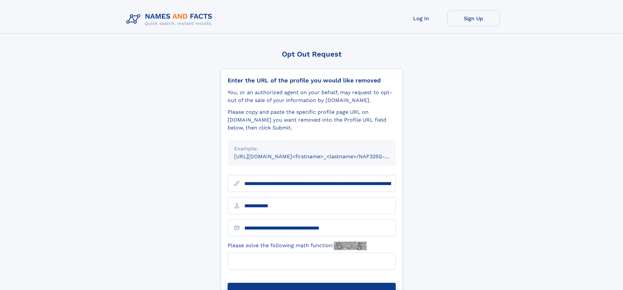 Image resolution: width=623 pixels, height=290 pixels. What do you see at coordinates (311, 149) in the screenshot?
I see `div: Example:` at bounding box center [311, 149].